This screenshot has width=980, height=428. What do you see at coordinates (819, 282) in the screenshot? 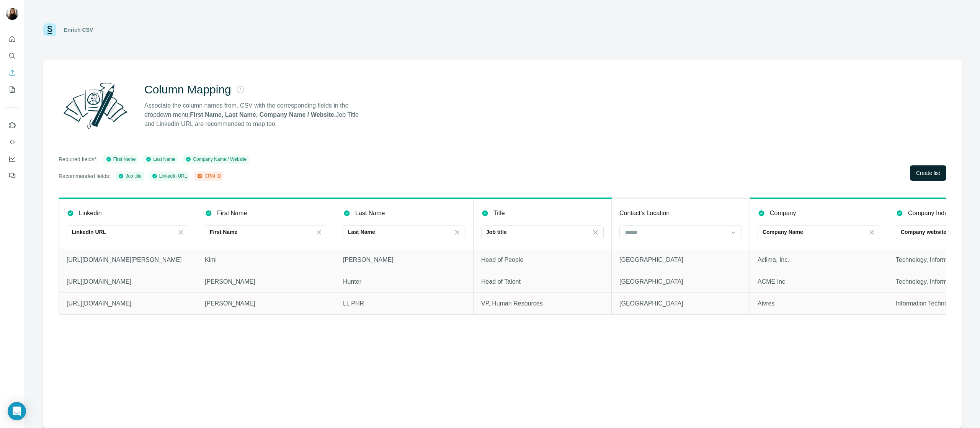
I see `p: ACME Inc` at bounding box center [819, 282].